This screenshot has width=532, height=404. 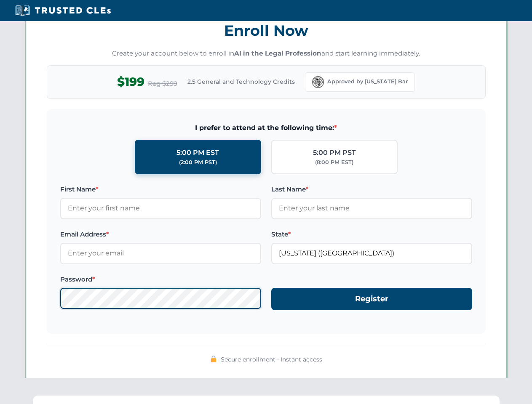 What do you see at coordinates (335, 153) in the screenshot?
I see `div: 5:00 PM PST` at bounding box center [335, 153].